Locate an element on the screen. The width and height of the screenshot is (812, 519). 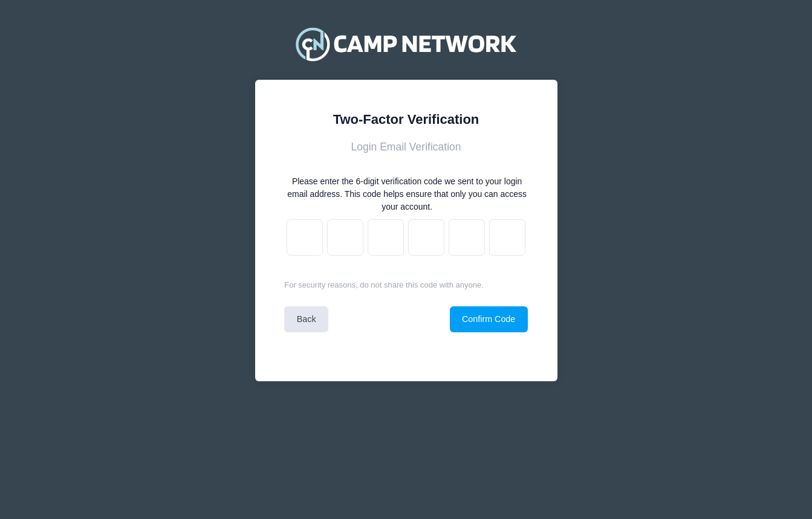
div: Two-Factor Verification is located at coordinates (406, 119).